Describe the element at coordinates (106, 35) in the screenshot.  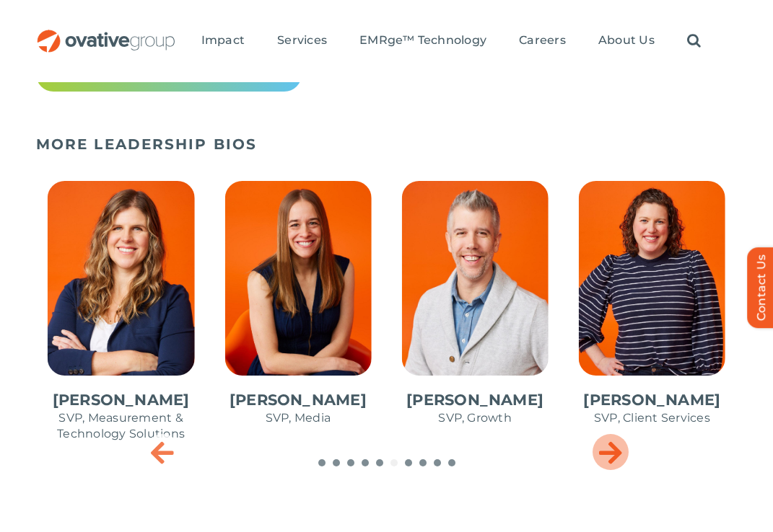
I see `a: OG_Full_horizontal_RGB` at that location.